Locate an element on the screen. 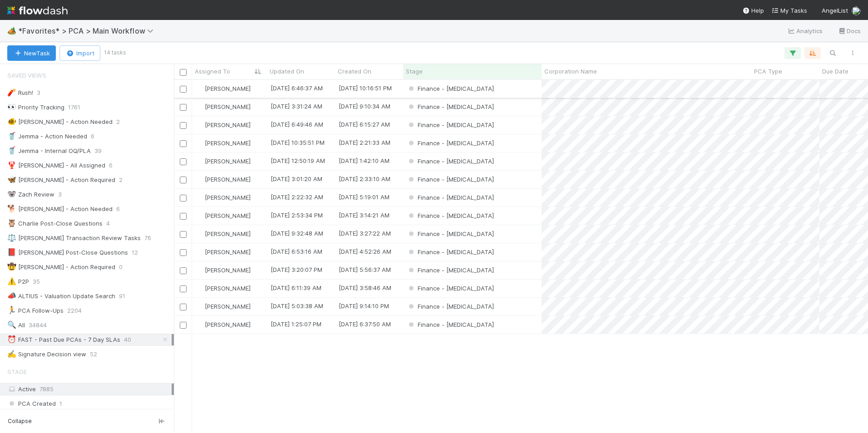 The image size is (868, 433). div: ALTIUS - Valuation Update Search is located at coordinates (61, 296).